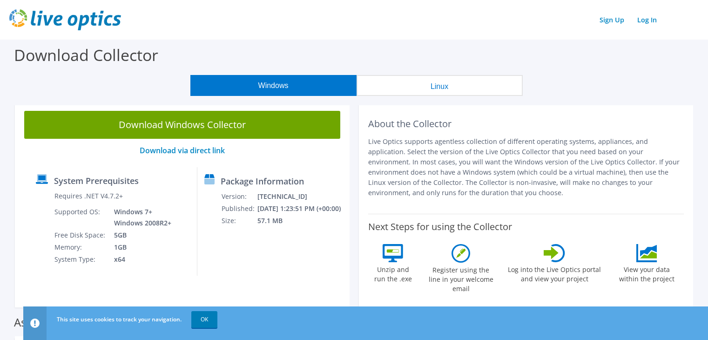 The image size is (708, 340). I want to click on a: Download via direct link, so click(182, 150).